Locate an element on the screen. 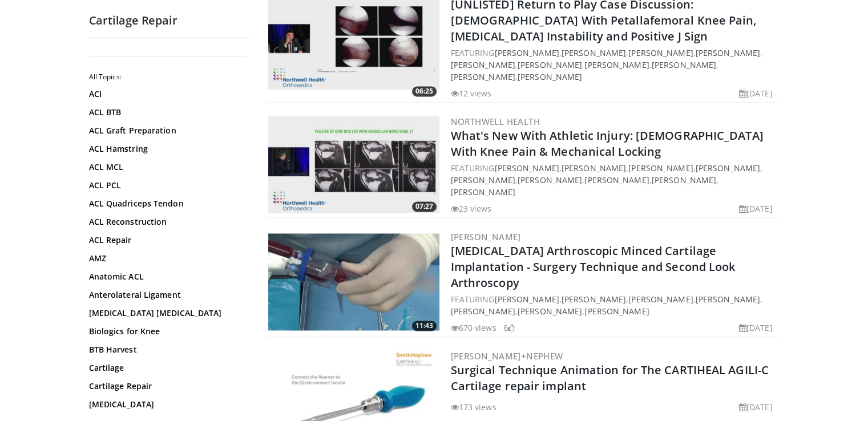 The height and width of the screenshot is (421, 868). a: Cartilage Repair is located at coordinates (166, 386).